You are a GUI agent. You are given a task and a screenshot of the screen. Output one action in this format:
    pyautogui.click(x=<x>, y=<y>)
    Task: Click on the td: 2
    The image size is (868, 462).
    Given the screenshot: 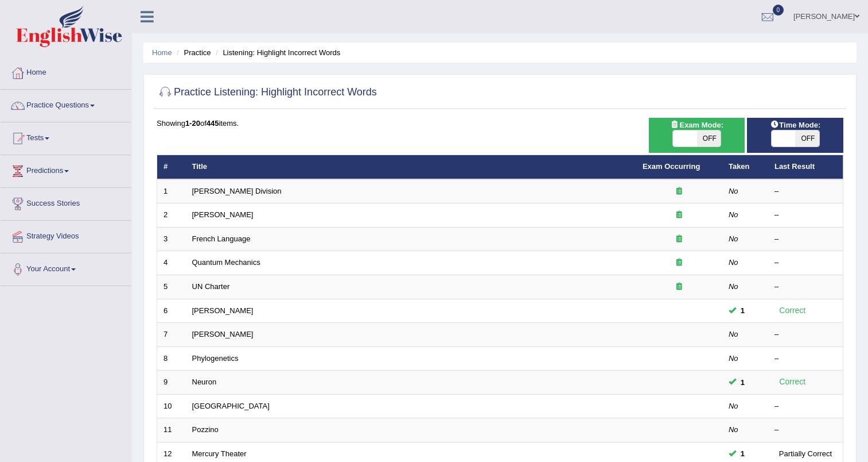 What is the action you would take?
    pyautogui.click(x=172, y=215)
    